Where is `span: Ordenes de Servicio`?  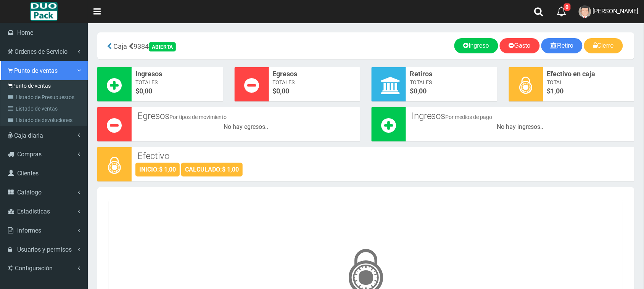 span: Ordenes de Servicio is located at coordinates (41, 51).